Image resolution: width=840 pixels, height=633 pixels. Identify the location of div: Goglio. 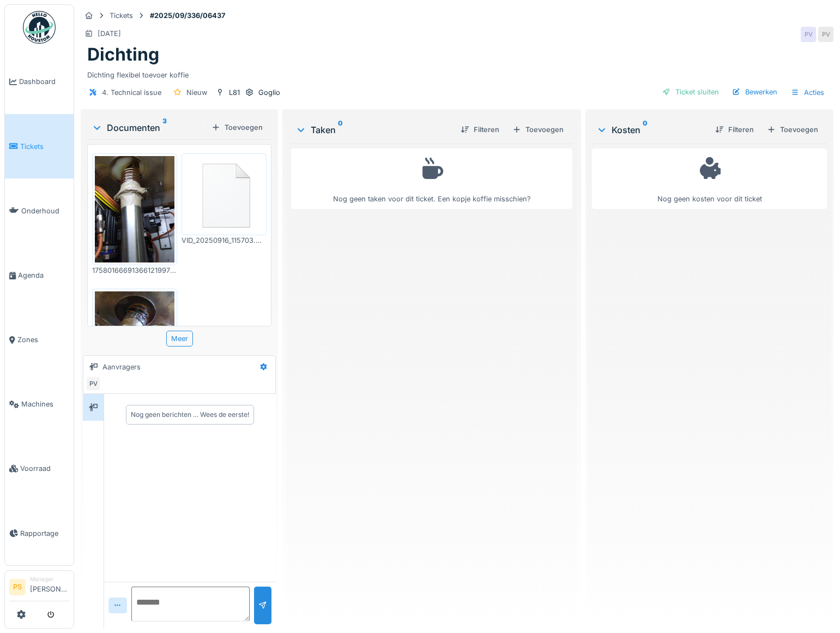
(270, 92).